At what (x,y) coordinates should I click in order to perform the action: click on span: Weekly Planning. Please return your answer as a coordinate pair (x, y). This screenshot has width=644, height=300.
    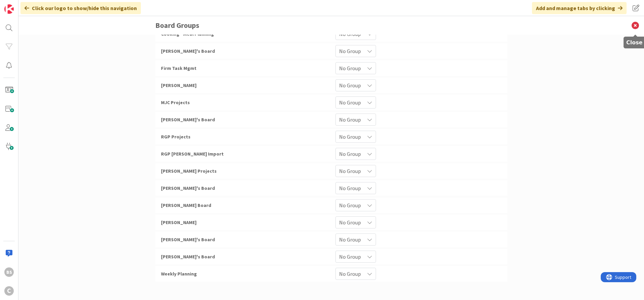
    Looking at the image, I should click on (179, 274).